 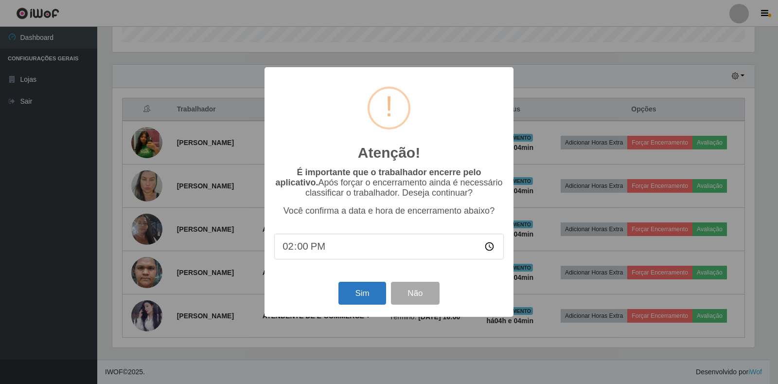 I want to click on button: Sim, so click(x=362, y=293).